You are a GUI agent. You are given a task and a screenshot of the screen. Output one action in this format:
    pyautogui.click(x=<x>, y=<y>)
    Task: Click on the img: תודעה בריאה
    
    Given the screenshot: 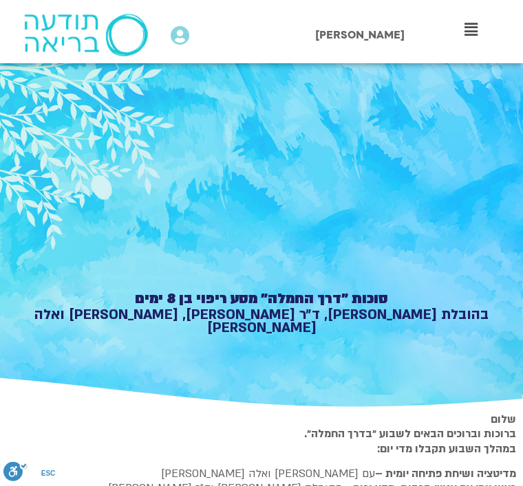 What is the action you would take?
    pyautogui.click(x=86, y=35)
    